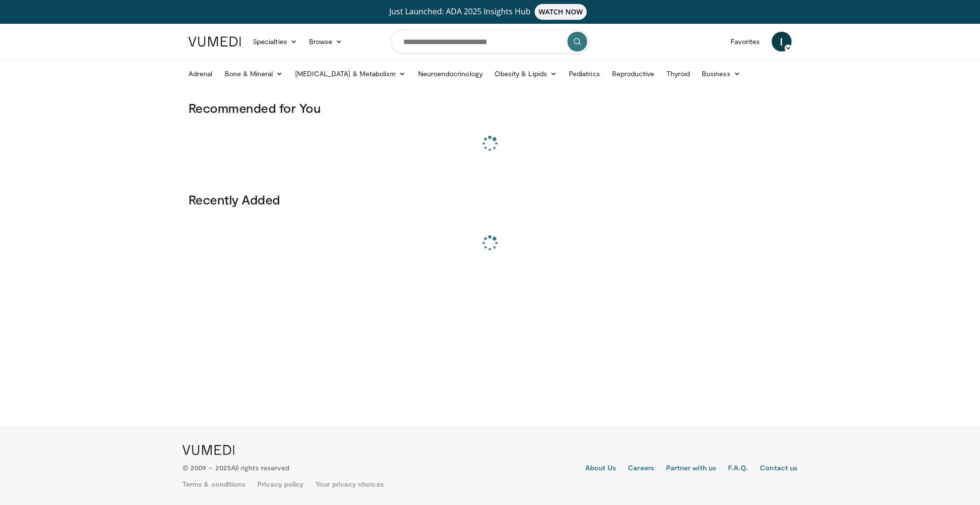 The image size is (980, 505). I want to click on a: Just Launched: ADA 2025 Insights HubWATCH NOW, so click(490, 12).